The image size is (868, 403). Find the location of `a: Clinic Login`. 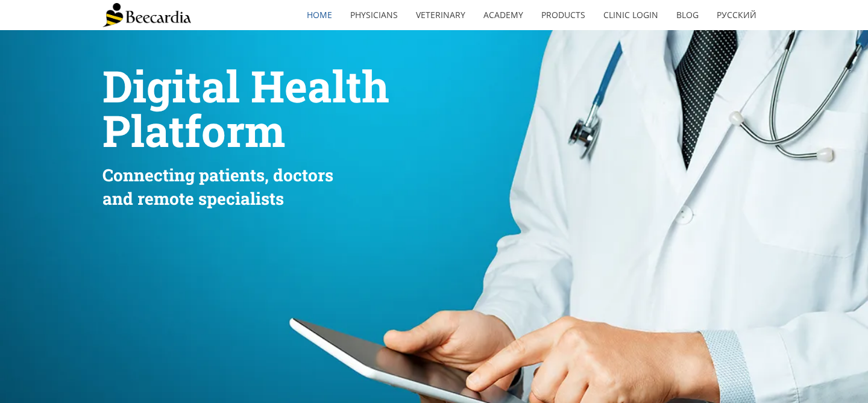

a: Clinic Login is located at coordinates (631, 15).